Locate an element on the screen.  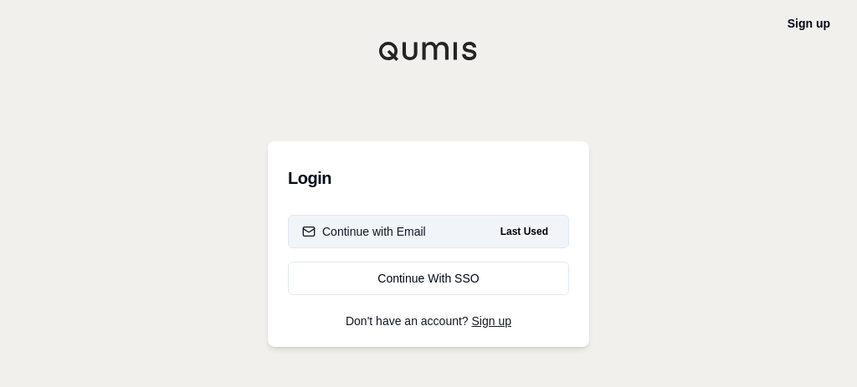
div: Continue with Email is located at coordinates (364, 232).